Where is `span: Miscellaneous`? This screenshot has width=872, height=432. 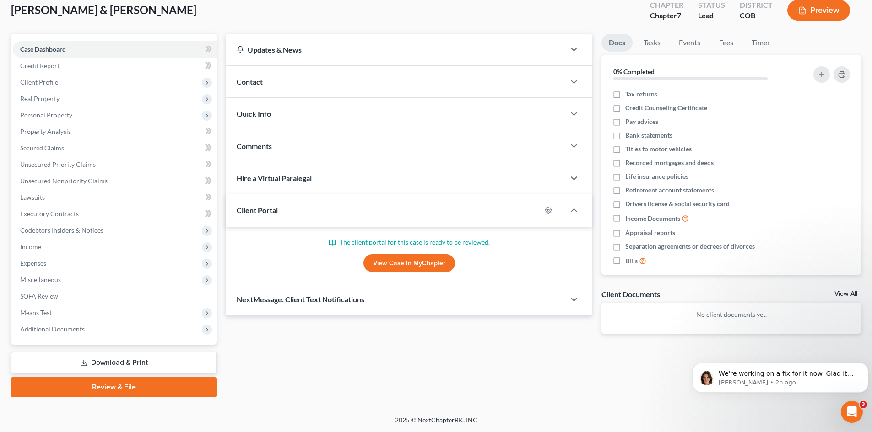
span: Miscellaneous is located at coordinates (40, 280).